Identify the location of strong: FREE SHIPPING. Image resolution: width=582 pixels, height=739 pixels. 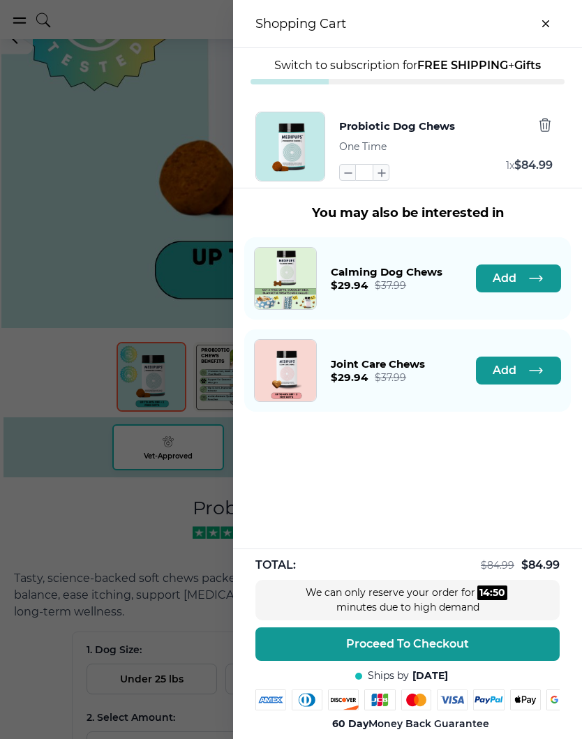
(463, 65).